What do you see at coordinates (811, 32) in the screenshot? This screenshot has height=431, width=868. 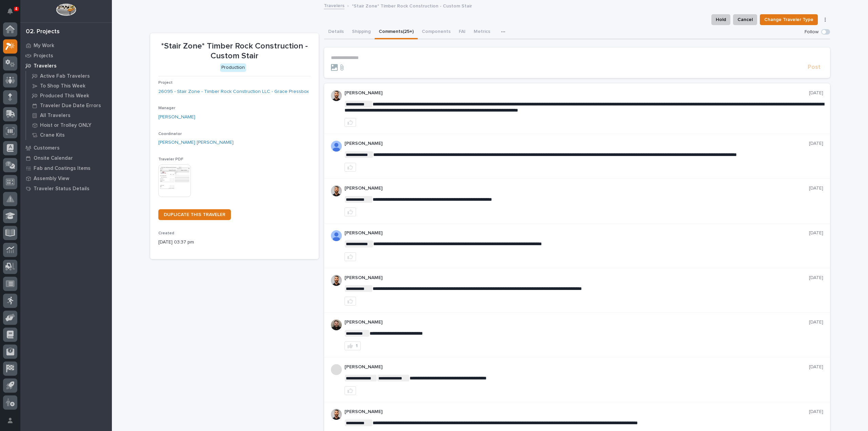 I see `p: Follow` at bounding box center [811, 32].